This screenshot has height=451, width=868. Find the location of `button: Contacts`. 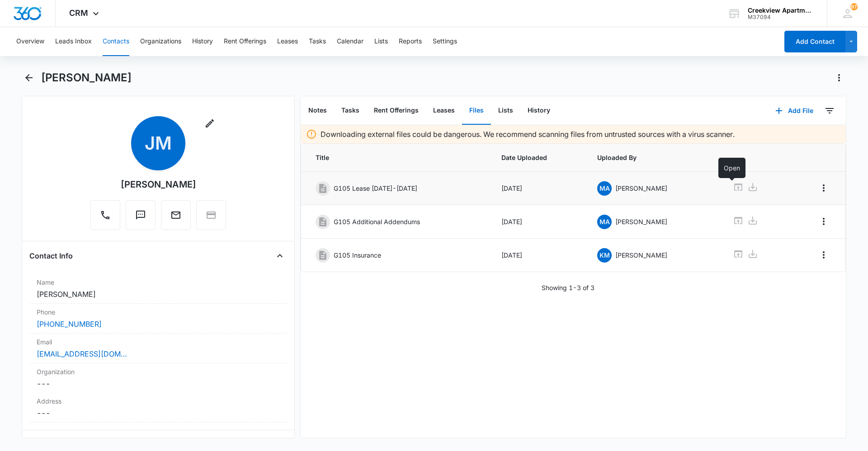

button: Contacts is located at coordinates (116, 42).